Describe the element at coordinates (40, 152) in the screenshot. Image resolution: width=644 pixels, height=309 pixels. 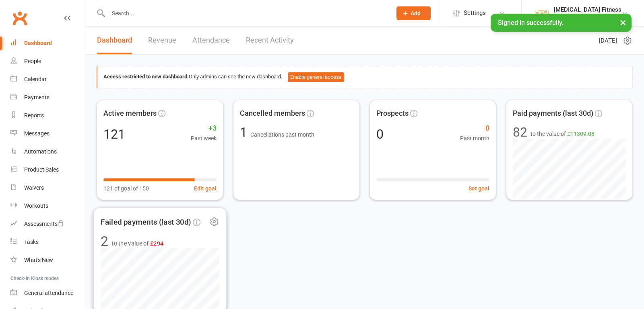
I see `div: Automations` at that location.